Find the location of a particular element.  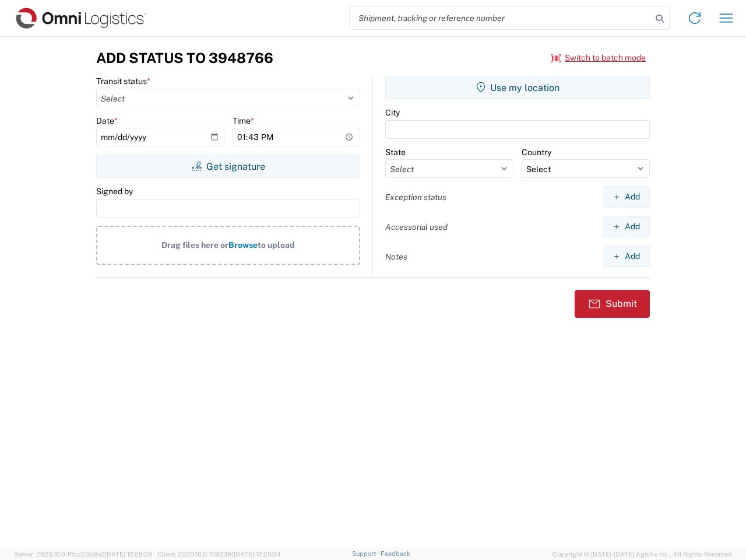

h3: Add Status to 3948766 is located at coordinates (185, 58).